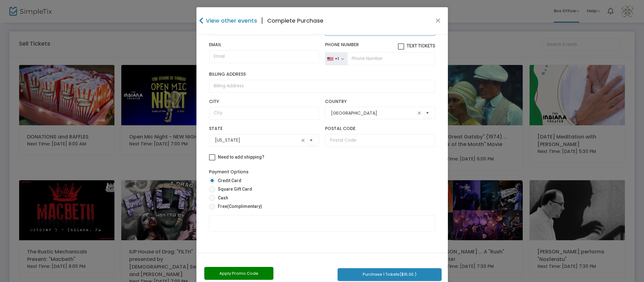 The height and width of the screenshot is (282, 644). What do you see at coordinates (322, 86) in the screenshot?
I see `input: Billing Address` at bounding box center [322, 86].